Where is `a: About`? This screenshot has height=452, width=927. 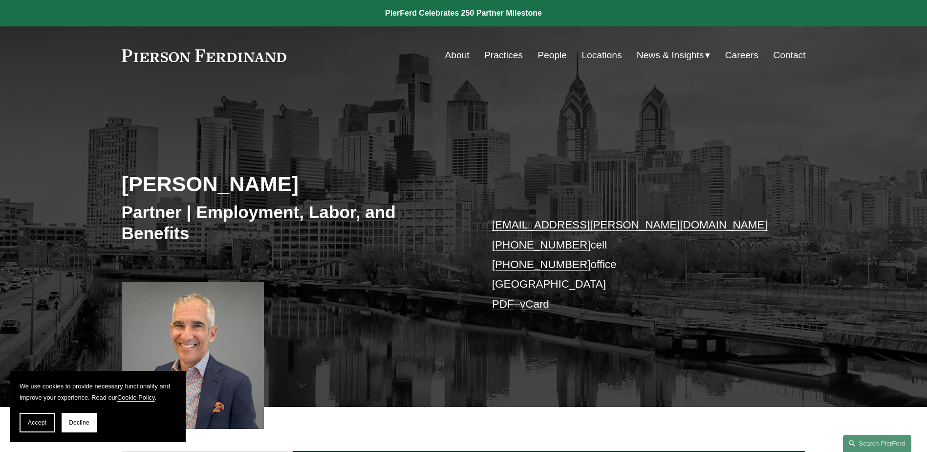 a: About is located at coordinates (458, 55).